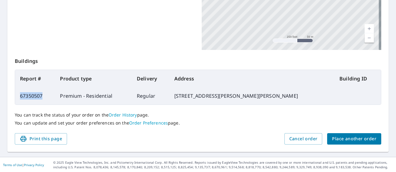 This screenshot has height=172, width=396. What do you see at coordinates (35, 96) in the screenshot?
I see `td: 67350507` at bounding box center [35, 96].